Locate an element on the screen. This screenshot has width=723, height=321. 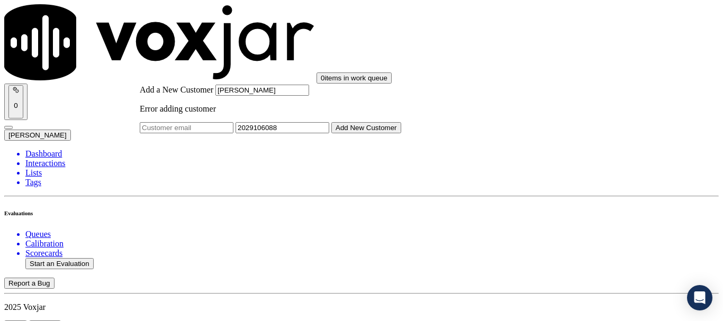
div: Open Intercom Messenger is located at coordinates (699, 298).